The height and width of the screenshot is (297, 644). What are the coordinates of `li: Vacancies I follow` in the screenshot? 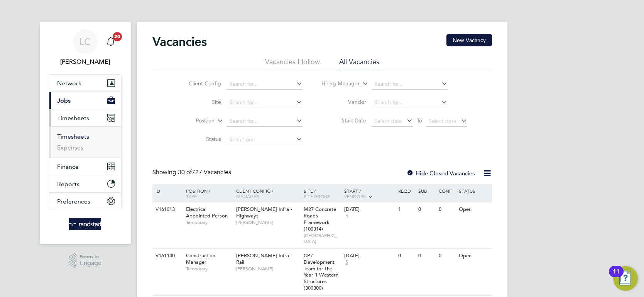 It's located at (292, 64).